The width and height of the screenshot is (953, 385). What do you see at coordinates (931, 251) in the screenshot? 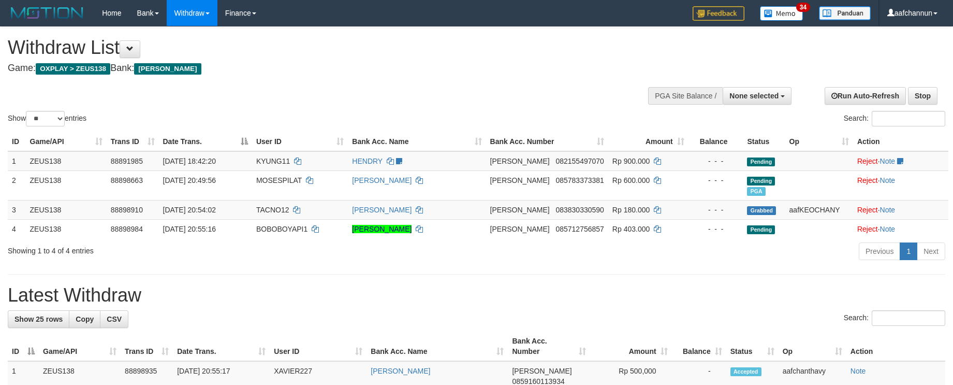
I see `a: Next` at bounding box center [931, 251].